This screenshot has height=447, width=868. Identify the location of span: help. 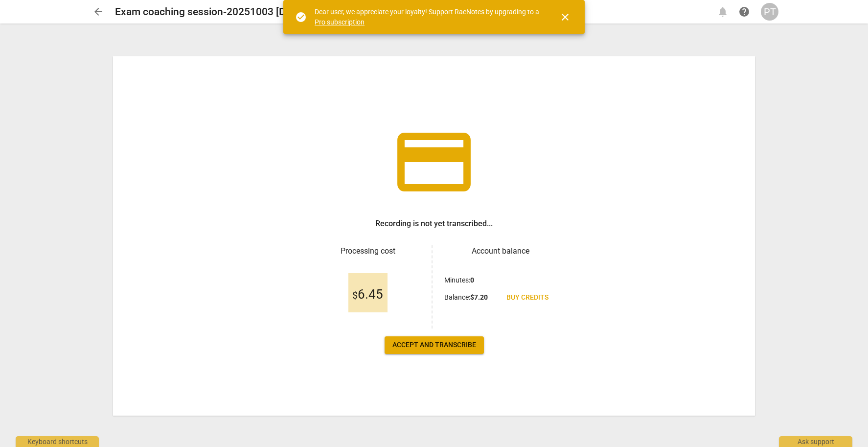
(744, 12).